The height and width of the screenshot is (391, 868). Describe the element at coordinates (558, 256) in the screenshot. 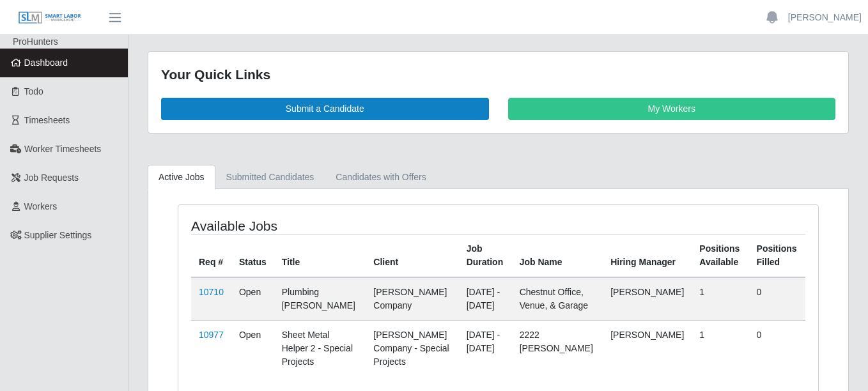

I see `th: Job Name` at that location.